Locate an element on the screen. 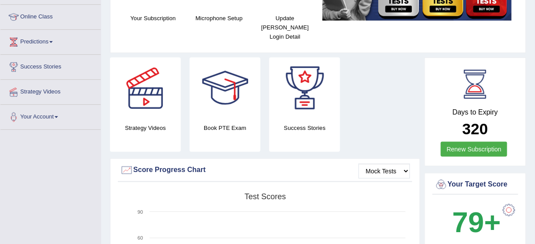 This screenshot has height=244, width=535. b: 320 is located at coordinates (475, 129).